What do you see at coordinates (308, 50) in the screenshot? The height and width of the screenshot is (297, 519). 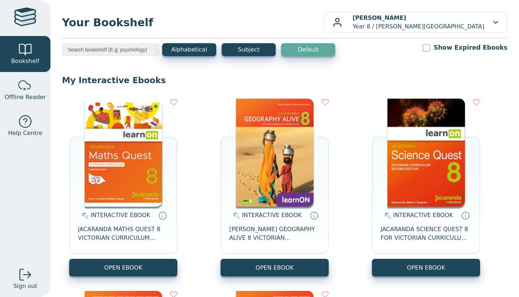 I see `button: Default` at bounding box center [308, 50].